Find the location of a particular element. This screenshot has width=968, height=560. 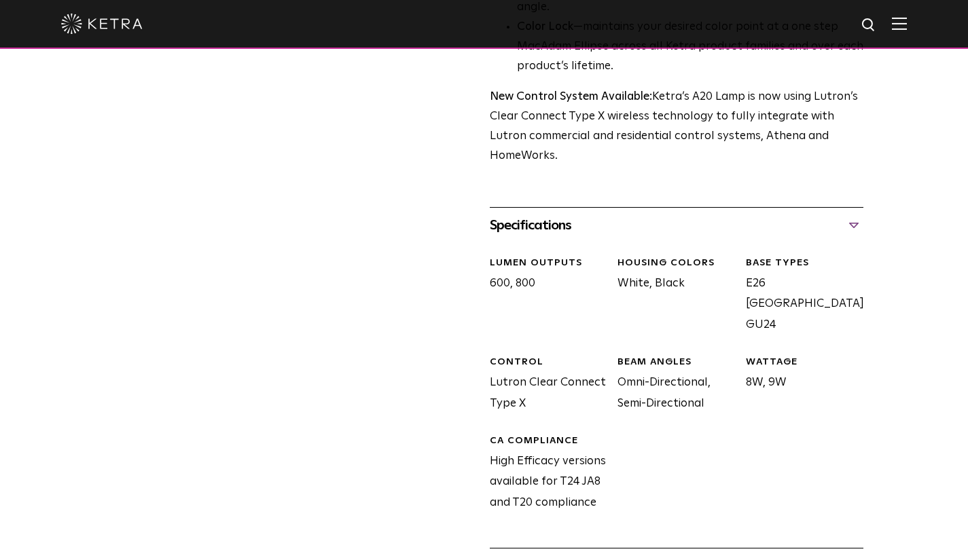

img: ketra-logo-2019-white is located at coordinates (102, 24).